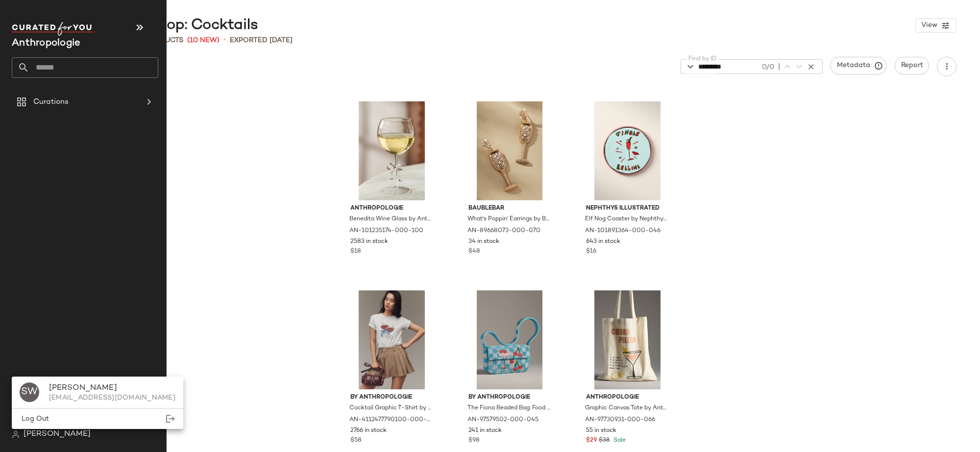 The image size is (980, 452). Describe the element at coordinates (508, 408) in the screenshot. I see `span: The Fiona Beaded Bag: Food & Drink Edition by Anthropologie in Blue, Women's, Polyester/Cotton/Ac...` at that location.